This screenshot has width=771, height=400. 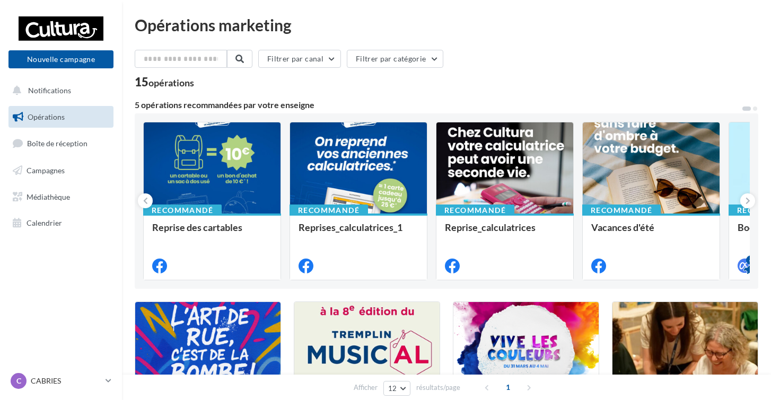 What do you see at coordinates (19, 381) in the screenshot?
I see `span: C` at bounding box center [19, 381].